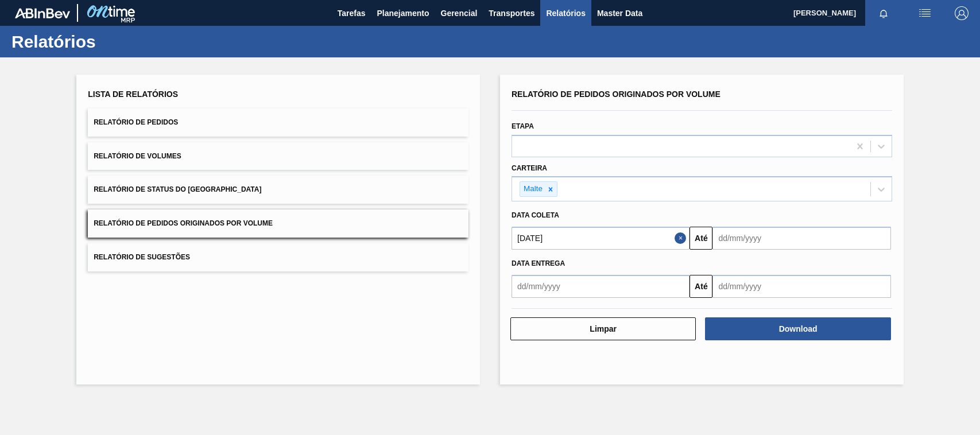 This screenshot has height=435, width=980. What do you see at coordinates (682, 238) in the screenshot?
I see `button: Close` at bounding box center [682, 238].